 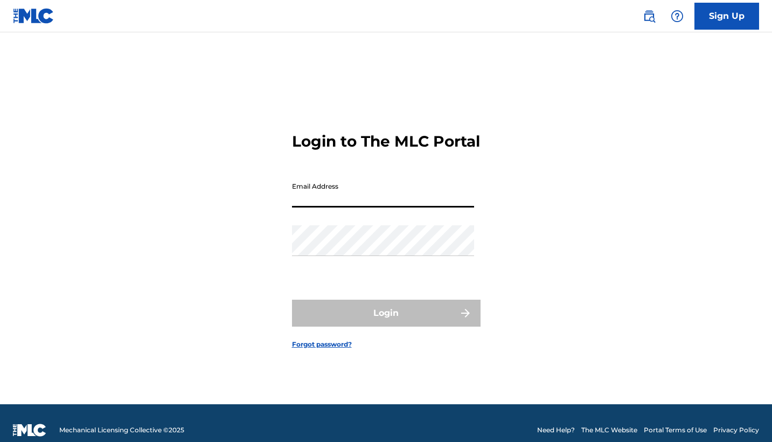 What do you see at coordinates (386, 141) in the screenshot?
I see `h3: Login to The MLC Portal` at bounding box center [386, 141].